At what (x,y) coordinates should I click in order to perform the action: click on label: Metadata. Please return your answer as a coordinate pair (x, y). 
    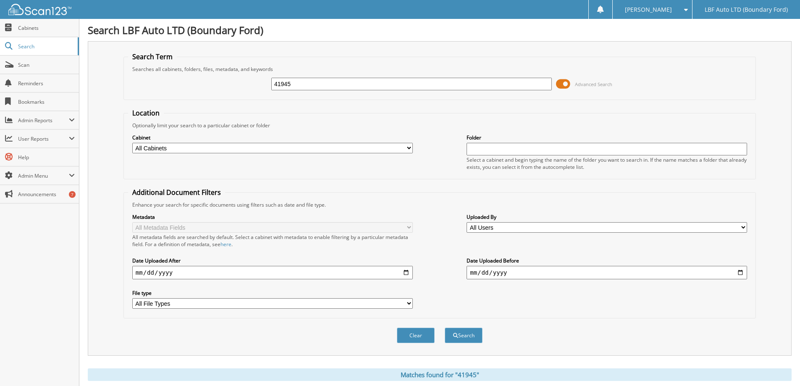
    Looking at the image, I should click on (273, 217).